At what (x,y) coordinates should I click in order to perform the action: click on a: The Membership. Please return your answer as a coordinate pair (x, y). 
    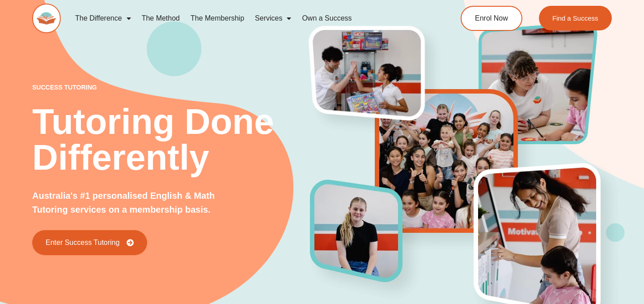
    Looking at the image, I should click on (217, 18).